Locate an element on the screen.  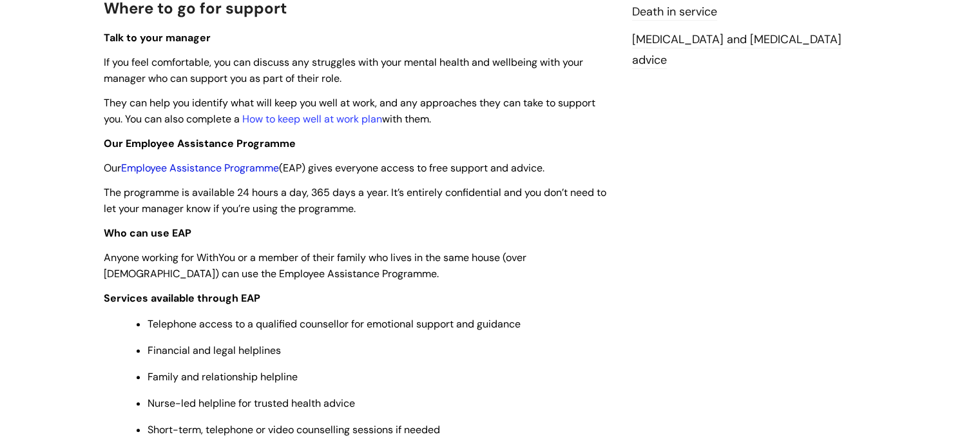
span: The programme is available 24 hours a day, 365 days a year. It’s entirely confidential and you do... is located at coordinates (355, 200).